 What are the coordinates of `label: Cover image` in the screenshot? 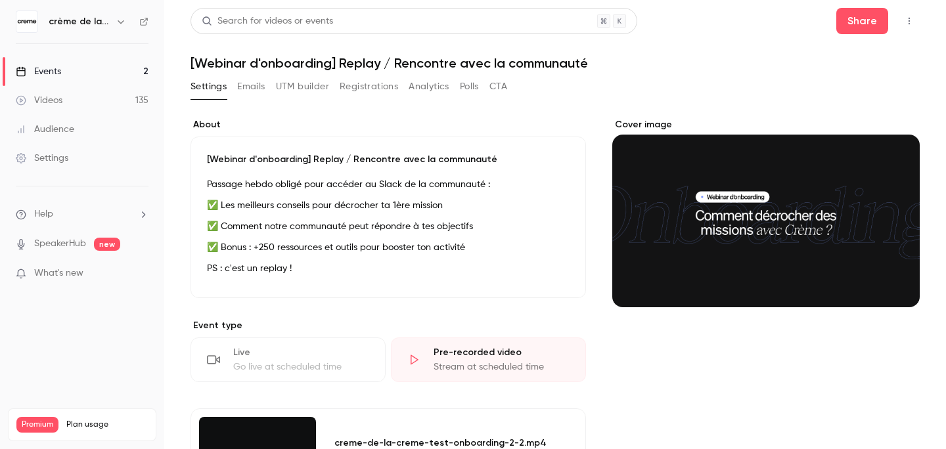 It's located at (766, 125).